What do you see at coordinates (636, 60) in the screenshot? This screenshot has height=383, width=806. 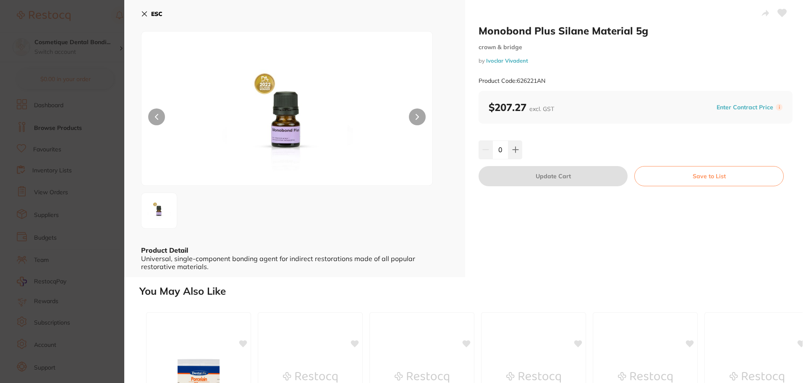 I see `small: by` at bounding box center [636, 60].